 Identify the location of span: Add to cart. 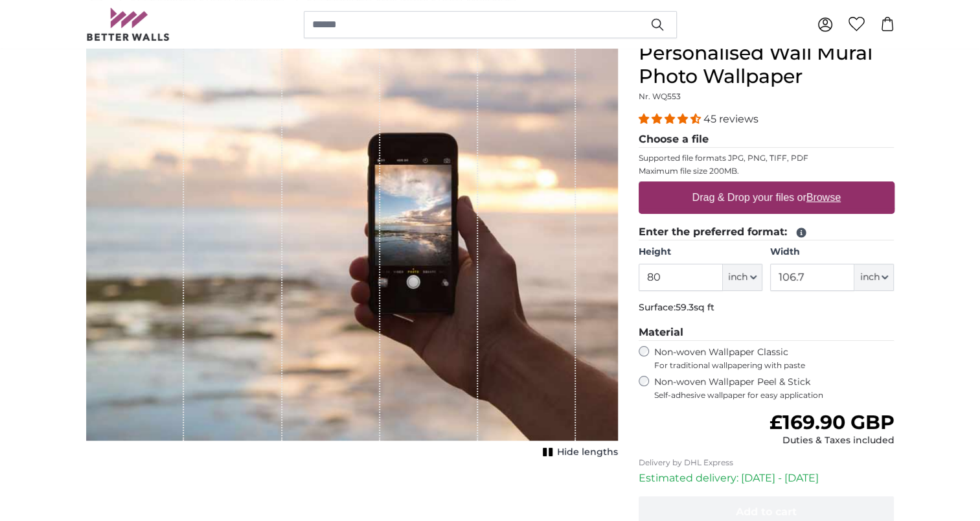
(767, 511).